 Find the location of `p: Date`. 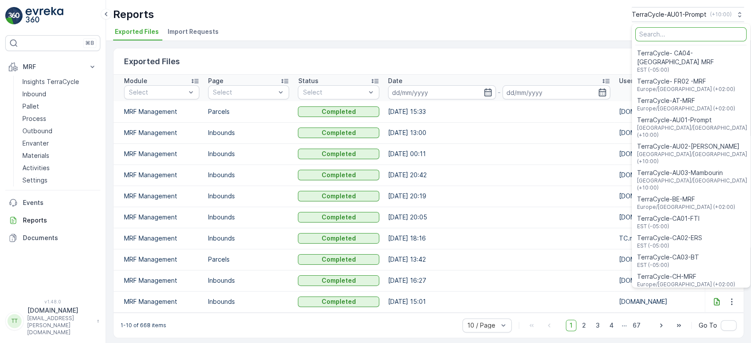

p: Date is located at coordinates (395, 81).